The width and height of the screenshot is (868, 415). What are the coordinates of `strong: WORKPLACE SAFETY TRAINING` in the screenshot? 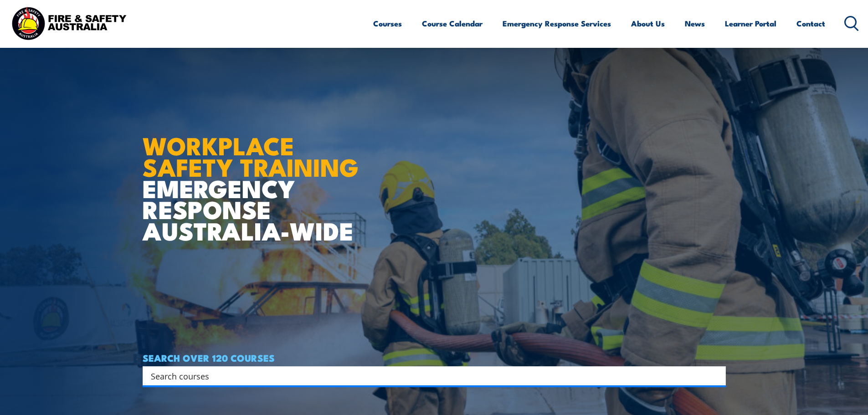 It's located at (251, 156).